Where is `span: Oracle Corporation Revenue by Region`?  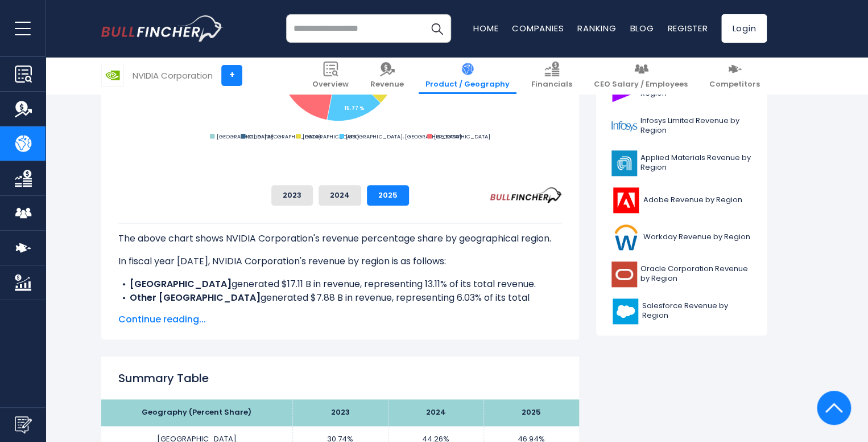 span: Oracle Corporation Revenue by Region is located at coordinates (695, 273).